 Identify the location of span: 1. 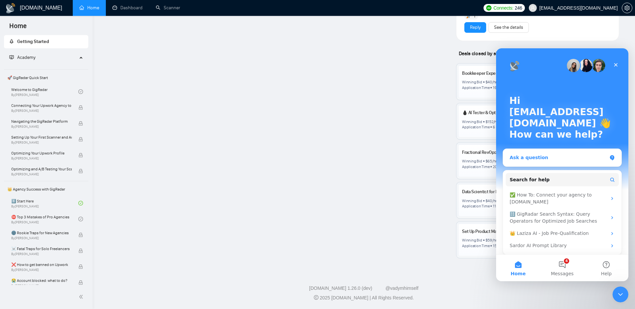
(474, 16).